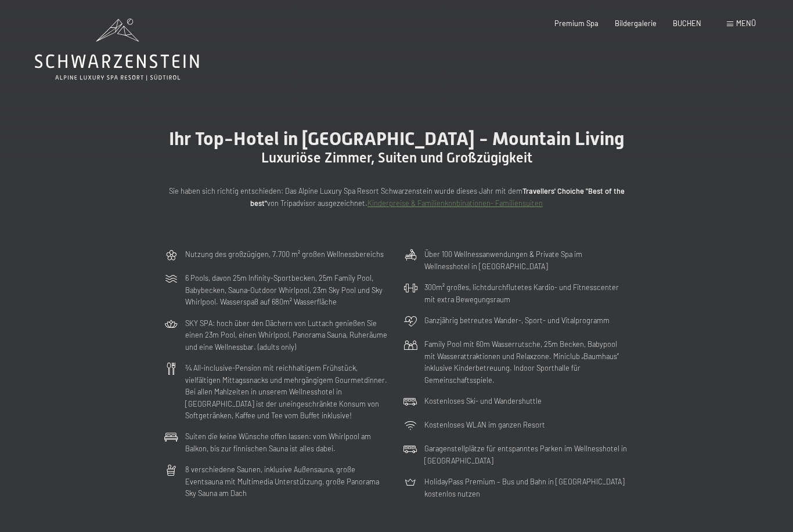 The width and height of the screenshot is (793, 532). What do you see at coordinates (527, 362) in the screenshot?
I see `p: Family Pool mit 60m Wasserrutsche, 25m Becken, Babypool mit Wasserattraktionen und Relaxzone. Min...` at bounding box center [527, 362].